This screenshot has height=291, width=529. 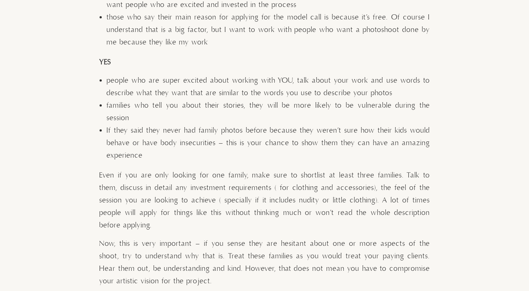 I want to click on span: Now, this is very important – if you sense they are hesitant about one or more aspects of the sho..., so click(x=265, y=262).